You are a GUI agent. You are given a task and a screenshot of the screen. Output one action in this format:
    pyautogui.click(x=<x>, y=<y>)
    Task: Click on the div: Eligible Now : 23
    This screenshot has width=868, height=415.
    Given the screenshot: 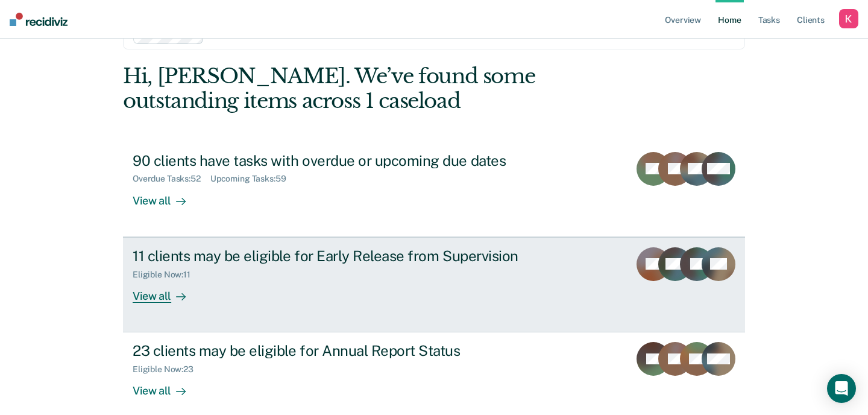 What is the action you would take?
    pyautogui.click(x=167, y=369)
    